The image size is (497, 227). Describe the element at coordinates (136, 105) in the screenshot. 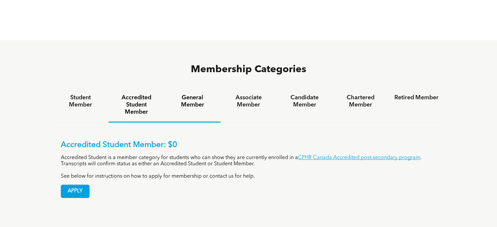

I see `h4: Accredited Student Member` at that location.